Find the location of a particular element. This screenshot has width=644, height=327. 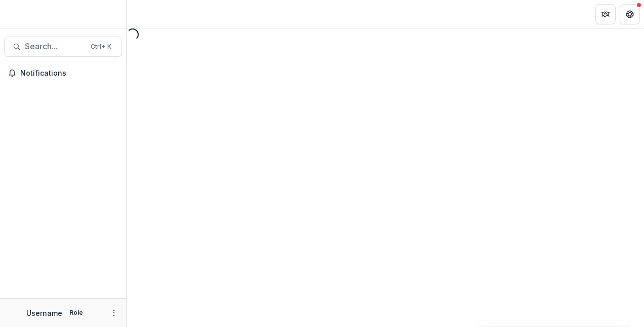

button: Partners is located at coordinates (606, 14).